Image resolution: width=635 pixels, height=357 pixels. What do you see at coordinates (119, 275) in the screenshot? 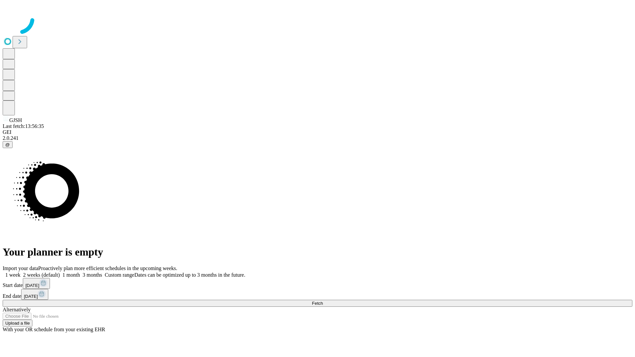
I see `span: Custom range` at bounding box center [119, 275].